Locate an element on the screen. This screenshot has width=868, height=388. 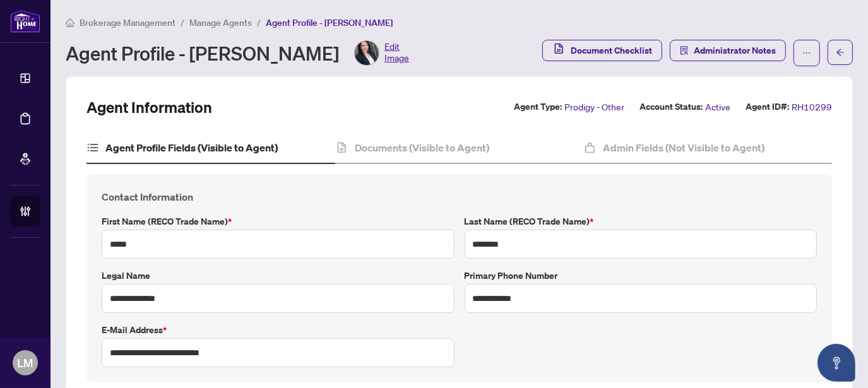
label: Account Status: is located at coordinates (671, 107).